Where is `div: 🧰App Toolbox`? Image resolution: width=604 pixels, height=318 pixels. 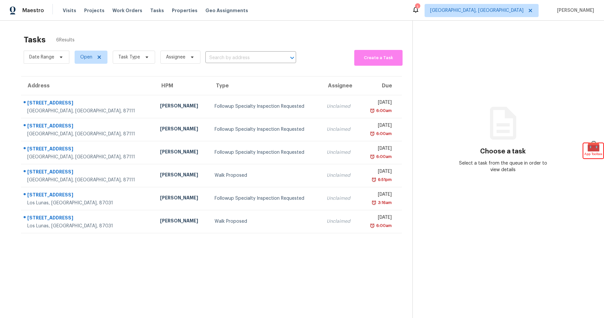 div: 🧰App Toolbox is located at coordinates (593, 151).